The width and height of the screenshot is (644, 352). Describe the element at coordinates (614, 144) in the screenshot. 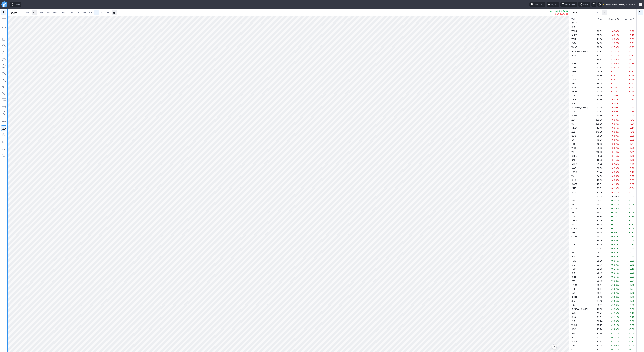

I see `span: -0.57` at that location.